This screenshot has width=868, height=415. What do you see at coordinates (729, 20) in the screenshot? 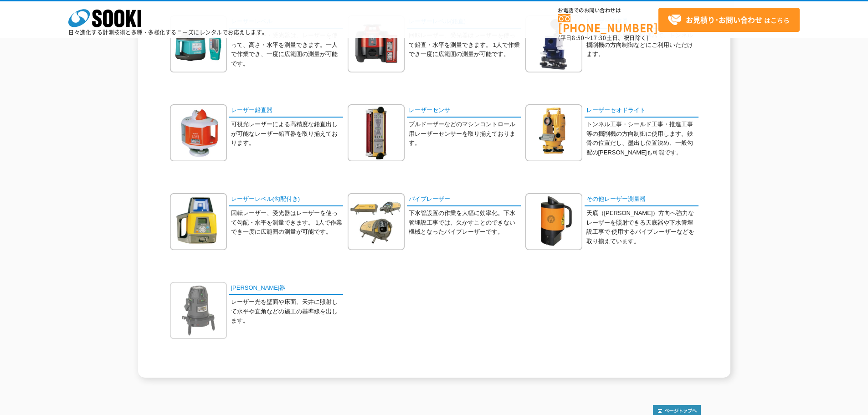
I see `a: お見積り･お問い合わせはこちら` at bounding box center [729, 20].